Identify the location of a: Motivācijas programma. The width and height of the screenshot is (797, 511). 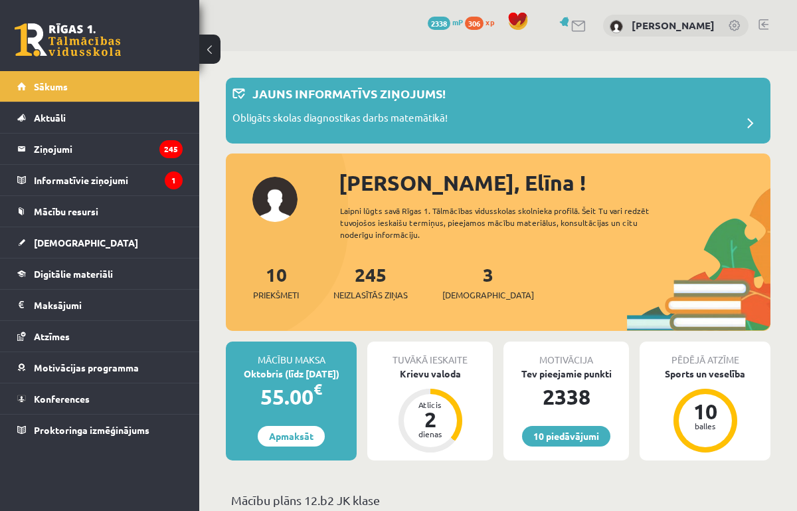
(100, 367).